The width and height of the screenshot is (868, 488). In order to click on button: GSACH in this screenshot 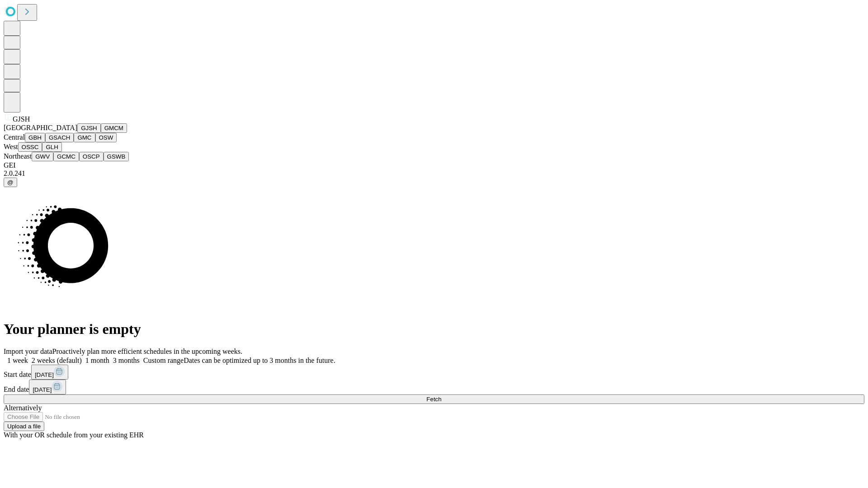, I will do `click(59, 138)`.